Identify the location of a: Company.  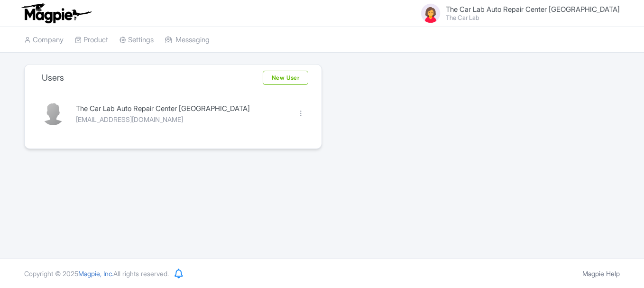
(44, 40).